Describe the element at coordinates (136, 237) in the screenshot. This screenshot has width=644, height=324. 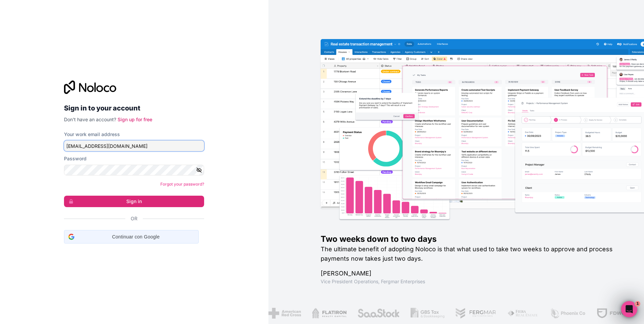
I see `span: Continuar con Google` at that location.